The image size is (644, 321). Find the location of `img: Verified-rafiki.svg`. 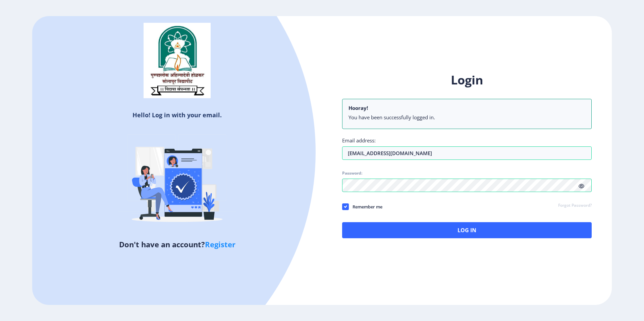

img: Verified-rafiki.svg is located at coordinates (177, 180).